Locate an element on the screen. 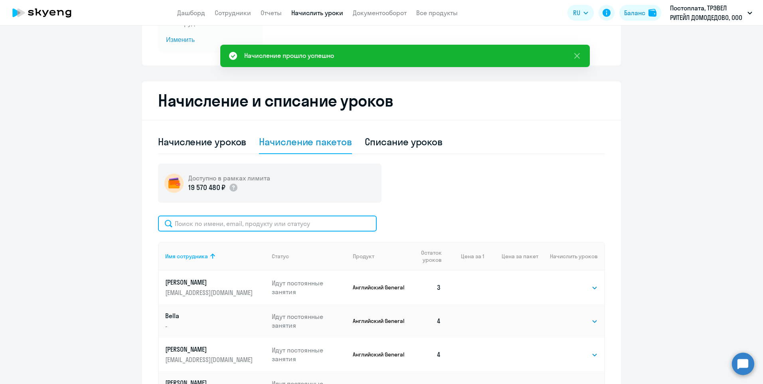  span: Остаток уроков is located at coordinates (427, 256).